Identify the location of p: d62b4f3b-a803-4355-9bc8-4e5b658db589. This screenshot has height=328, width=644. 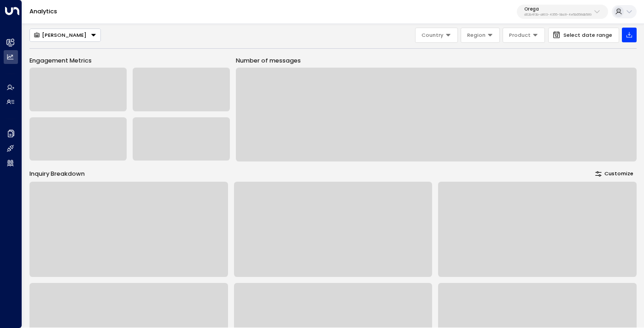
(558, 15).